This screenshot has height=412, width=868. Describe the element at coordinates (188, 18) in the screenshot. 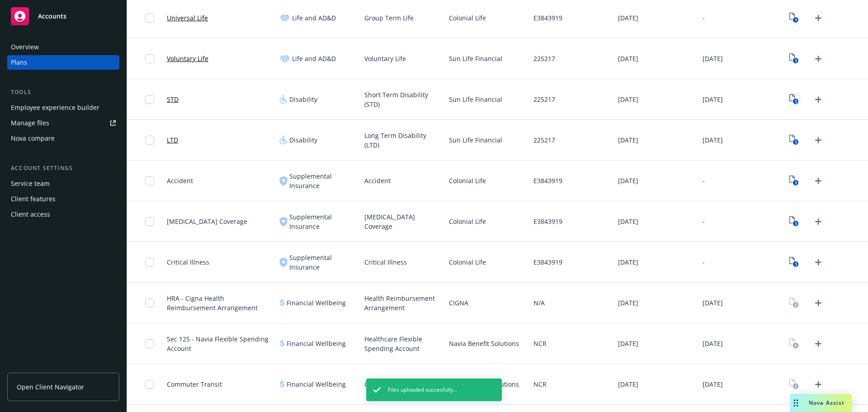

I see `a: Universal Life` at that location.